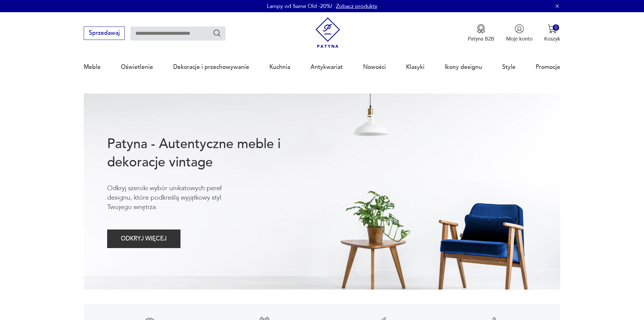 The image size is (644, 320). I want to click on a: Zobacz produkty, so click(357, 6).